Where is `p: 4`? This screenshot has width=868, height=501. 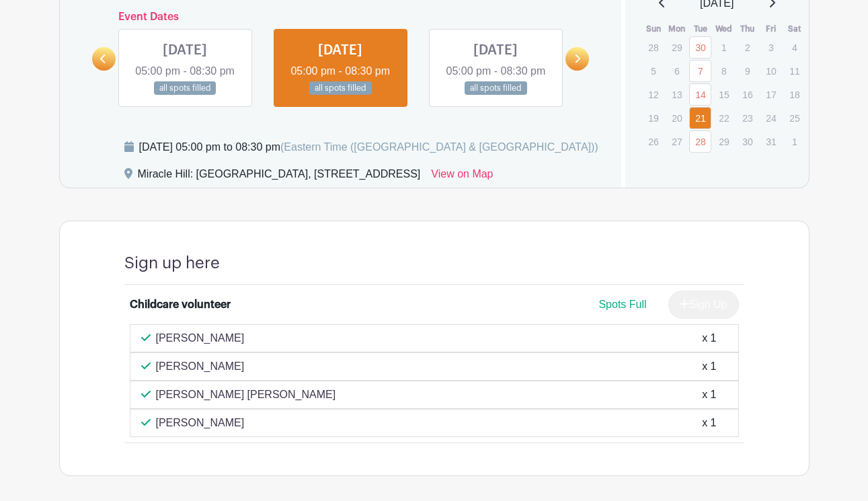
p: 4 is located at coordinates (794, 47).